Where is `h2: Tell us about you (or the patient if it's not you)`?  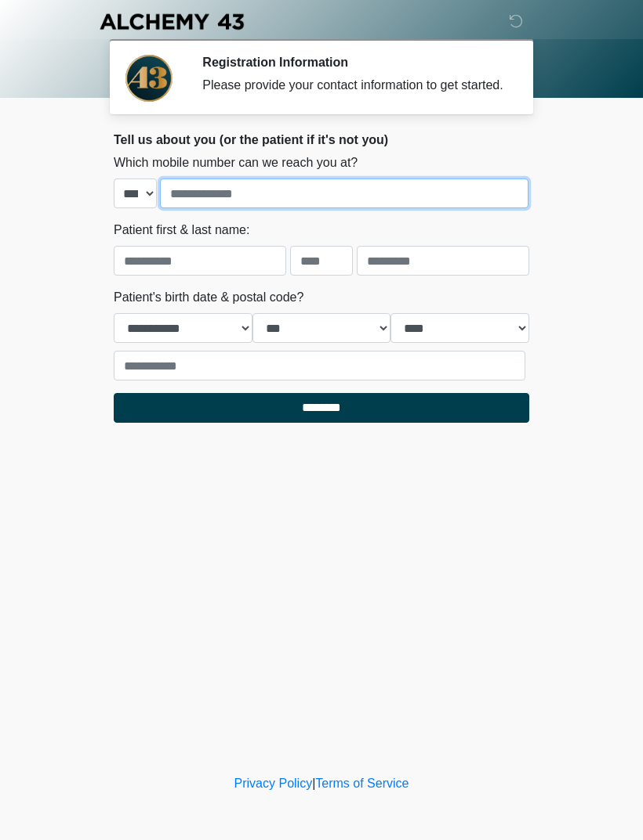 h2: Tell us about you (or the patient if it's not you) is located at coordinates (322, 140).